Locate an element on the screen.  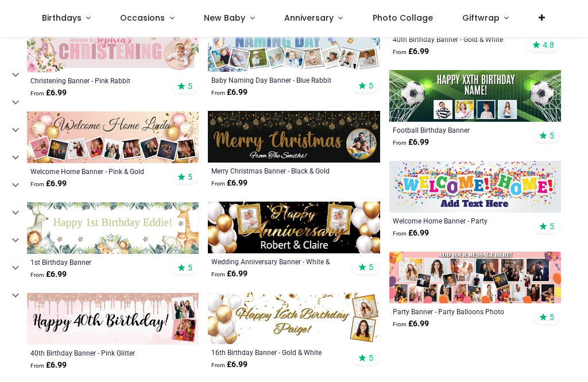
div: Football Birthday Banner is located at coordinates (459, 130).